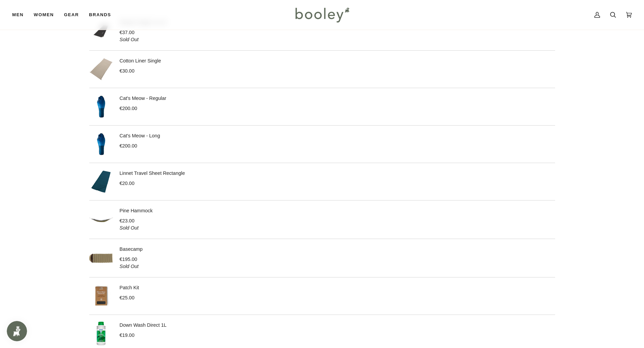  Describe the element at coordinates (101, 334) in the screenshot. I see `a: Nikwax Down Wash Direct 1L - Booley Galway` at that location.